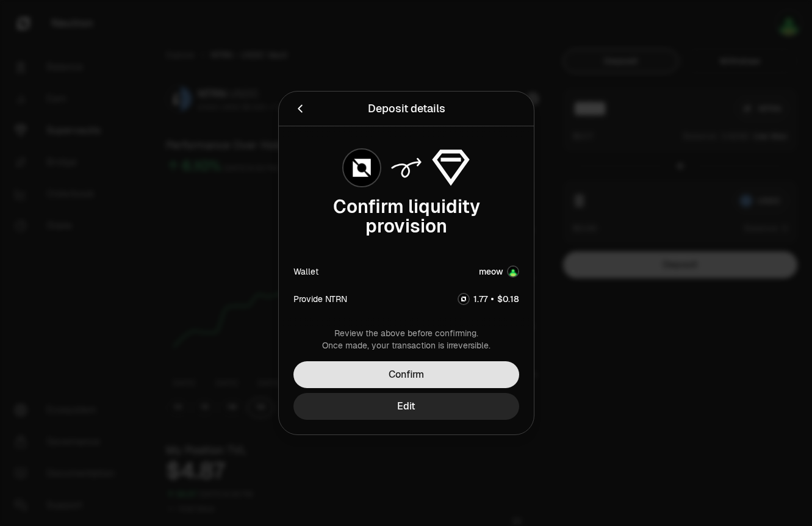 The image size is (812, 526). What do you see at coordinates (406, 108) in the screenshot?
I see `div: Deposit details` at bounding box center [406, 108].